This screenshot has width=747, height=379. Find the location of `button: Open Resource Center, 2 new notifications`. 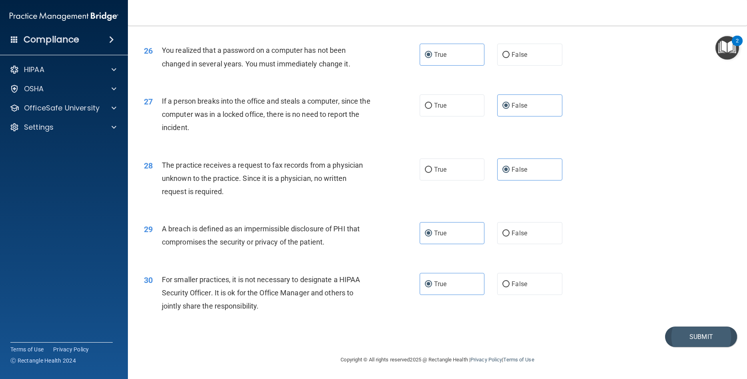

button: Open Resource Center, 2 new notifications is located at coordinates (727, 48).